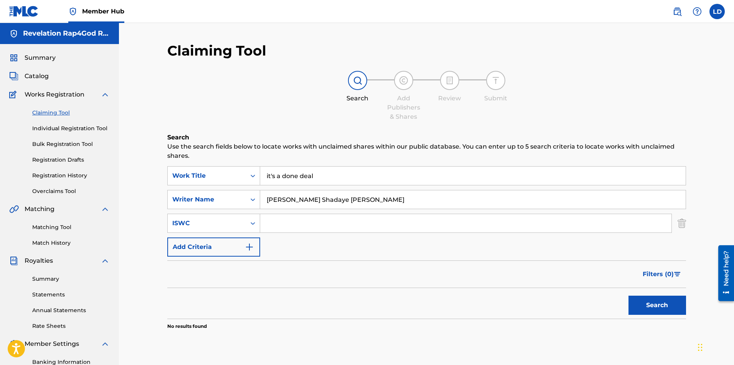 This screenshot has height=365, width=734. What do you see at coordinates (14, 95) in the screenshot?
I see `img: Works Registration` at bounding box center [14, 95].